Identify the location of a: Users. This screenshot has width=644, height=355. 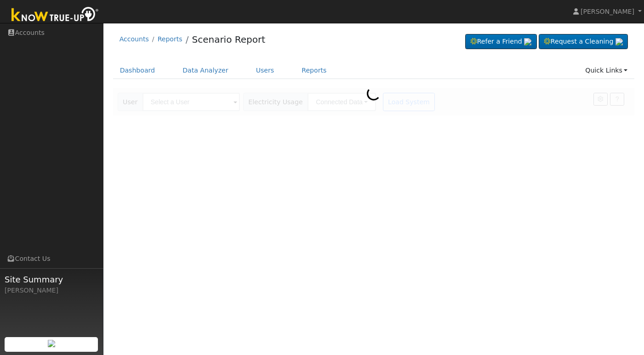
(265, 70).